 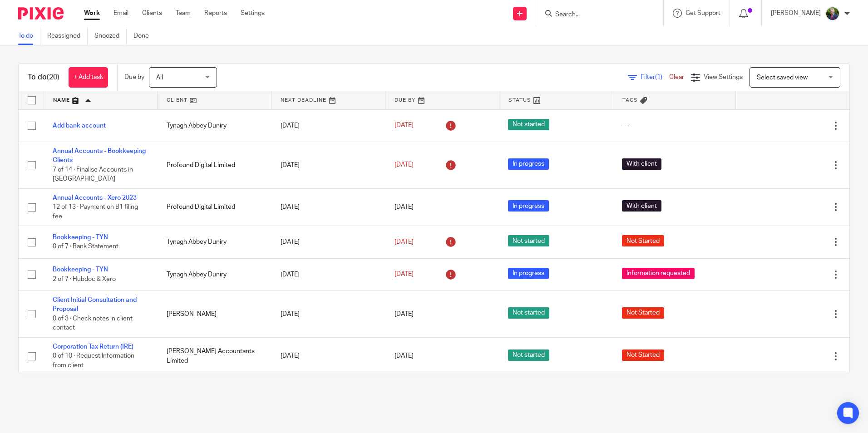 What do you see at coordinates (41, 13) in the screenshot?
I see `img: Pixie` at bounding box center [41, 13].